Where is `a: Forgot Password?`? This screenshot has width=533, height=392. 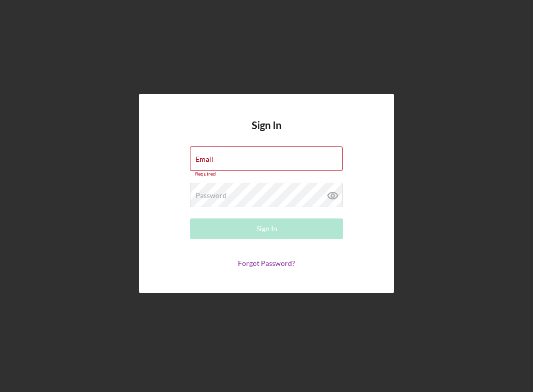 a: Forgot Password? is located at coordinates (267, 263).